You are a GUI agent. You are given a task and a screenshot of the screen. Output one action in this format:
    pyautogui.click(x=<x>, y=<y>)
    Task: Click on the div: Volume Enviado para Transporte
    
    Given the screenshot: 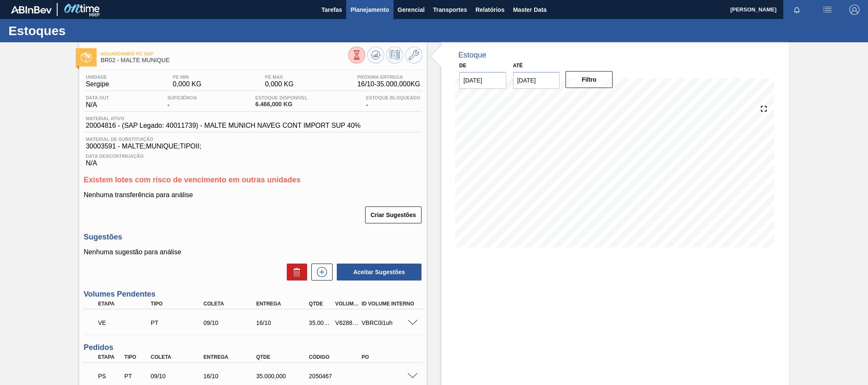 What is the action you would take?
    pyautogui.click(x=125, y=323)
    